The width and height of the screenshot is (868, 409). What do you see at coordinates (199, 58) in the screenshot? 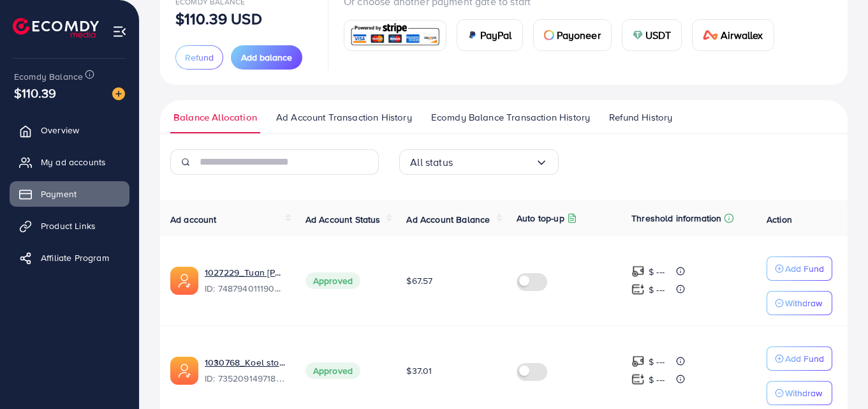
I see `span: Refund` at bounding box center [199, 58].